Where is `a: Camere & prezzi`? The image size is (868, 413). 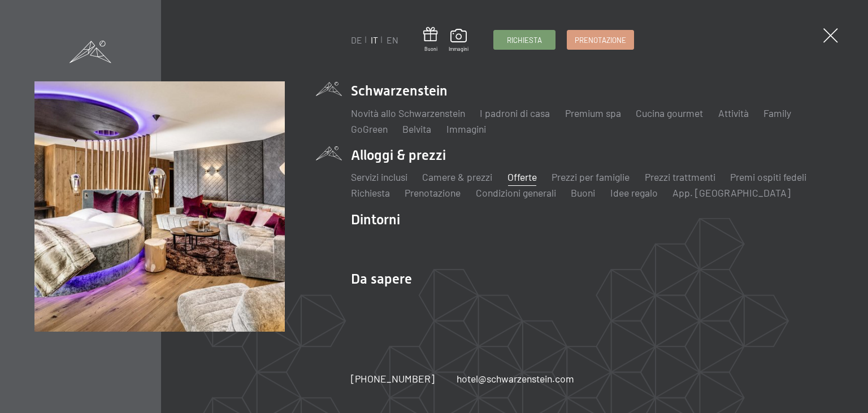 a: Camere & prezzi is located at coordinates (457, 177).